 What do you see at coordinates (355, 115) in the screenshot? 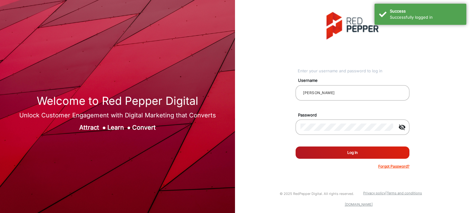
I see `mat-label: Password` at bounding box center [355, 115].